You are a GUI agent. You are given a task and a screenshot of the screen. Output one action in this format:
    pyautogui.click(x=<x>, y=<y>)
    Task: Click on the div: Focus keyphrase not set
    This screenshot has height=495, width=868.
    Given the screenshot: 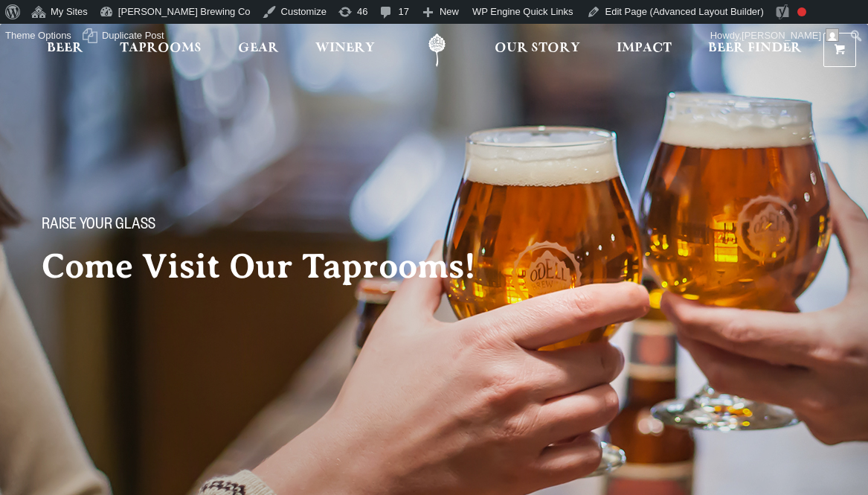 What is the action you would take?
    pyautogui.click(x=802, y=12)
    